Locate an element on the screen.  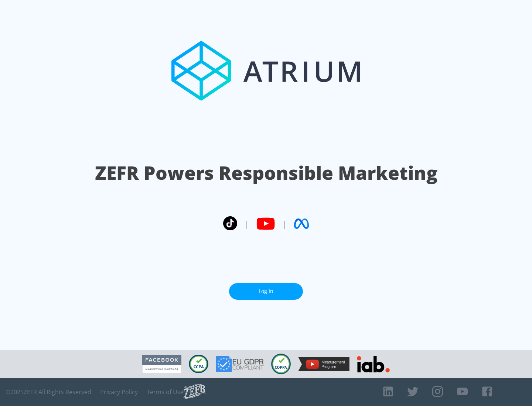
a: Privacy Policy is located at coordinates (119, 392).